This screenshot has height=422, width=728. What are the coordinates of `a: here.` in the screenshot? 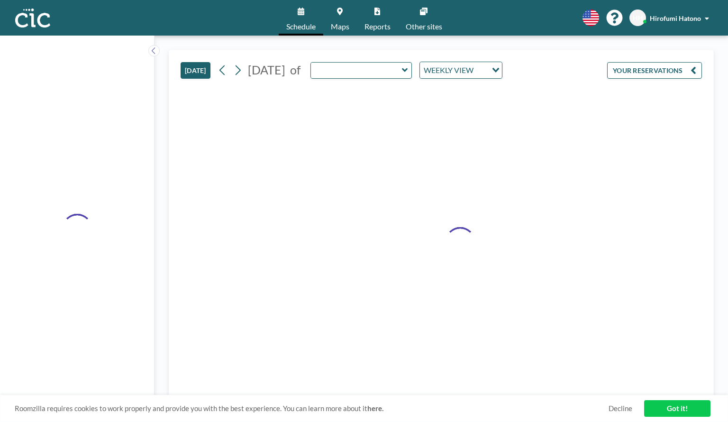 It's located at (376, 408).